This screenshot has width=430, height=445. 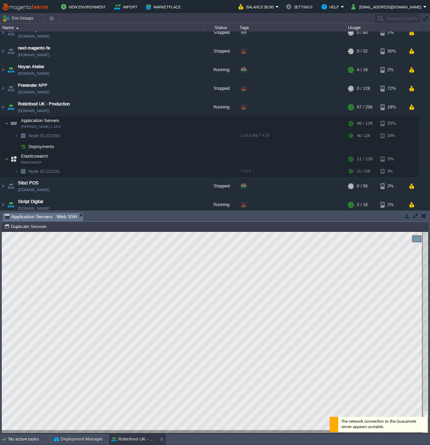 What do you see at coordinates (31, 67) in the screenshot?
I see `span: Noyan Atelier` at bounding box center [31, 67].